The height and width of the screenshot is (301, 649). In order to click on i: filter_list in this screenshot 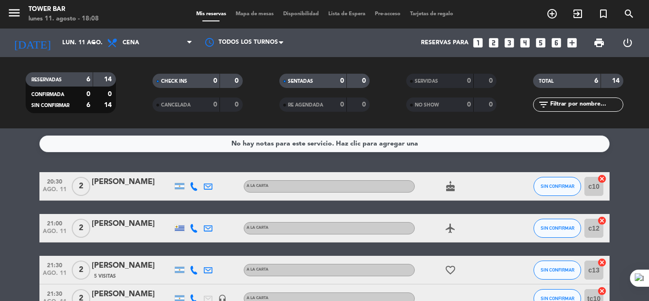, I will do `click(543, 105)`.